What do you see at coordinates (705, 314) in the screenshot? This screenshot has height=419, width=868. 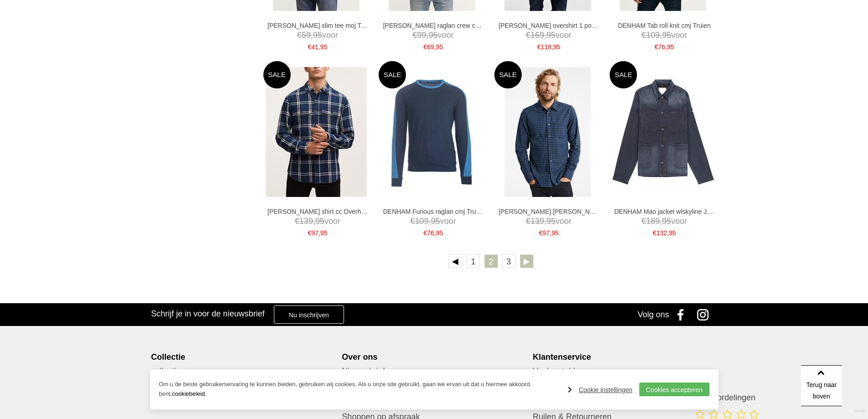 I see `a: Instagram` at bounding box center [705, 314].